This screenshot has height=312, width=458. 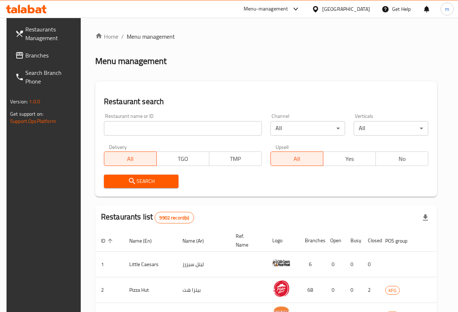 What do you see at coordinates (145, 241) in the screenshot?
I see `span: Name (En)` at bounding box center [145, 241].